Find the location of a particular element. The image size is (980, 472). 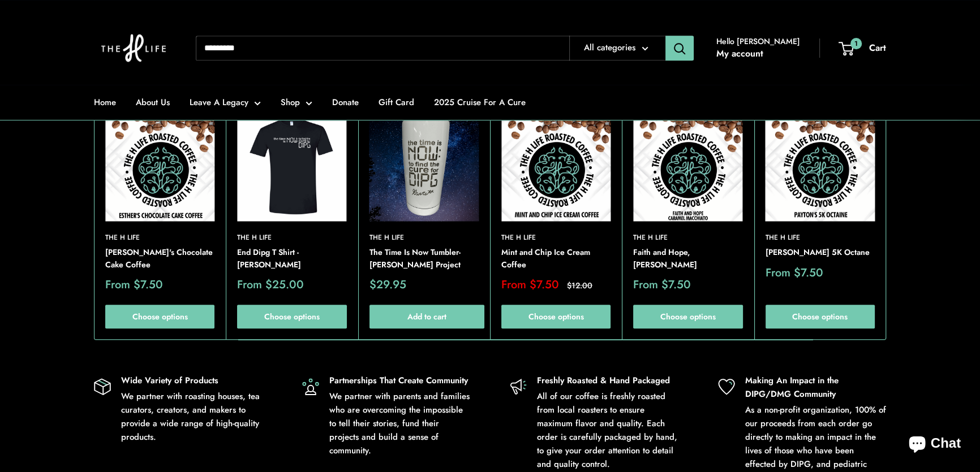

button: Add to cart is located at coordinates (426, 317).